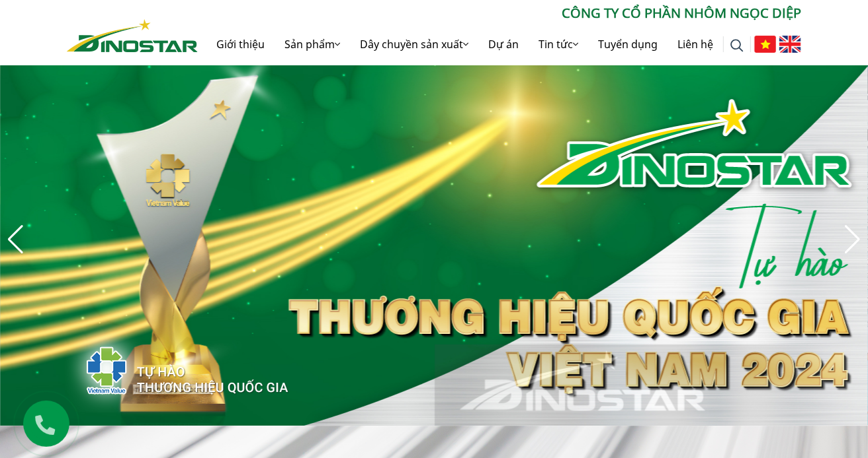  Describe the element at coordinates (414, 44) in the screenshot. I see `a: Dây chuyền sản xuất` at that location.